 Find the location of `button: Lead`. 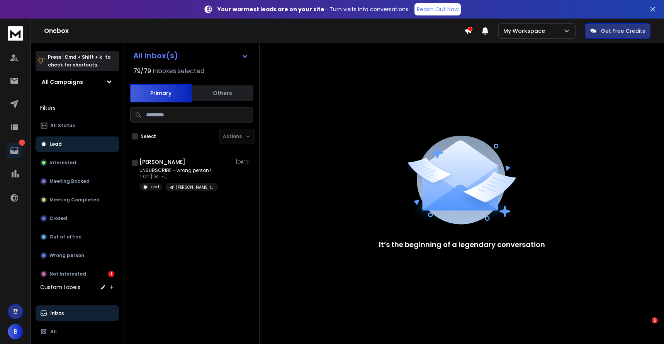

button: Lead is located at coordinates (77, 144).